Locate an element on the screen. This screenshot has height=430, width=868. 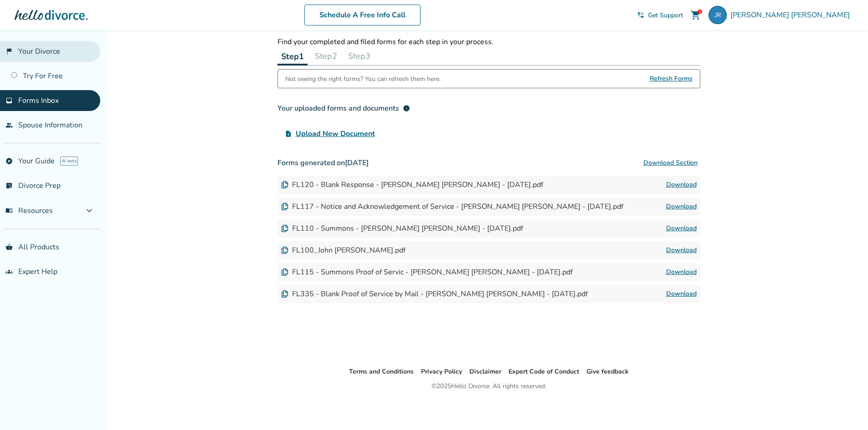
span: expand_more is located at coordinates (89, 211).